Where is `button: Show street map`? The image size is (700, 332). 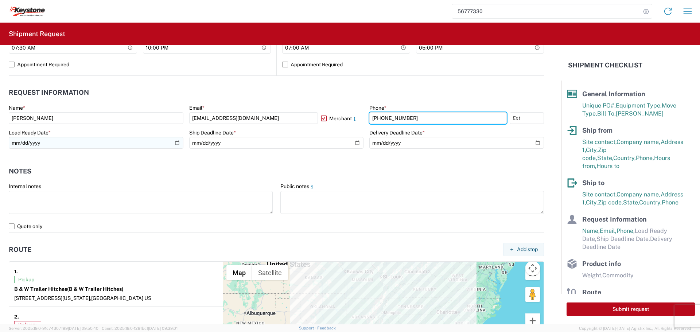
button: Show street map is located at coordinates (239, 273).